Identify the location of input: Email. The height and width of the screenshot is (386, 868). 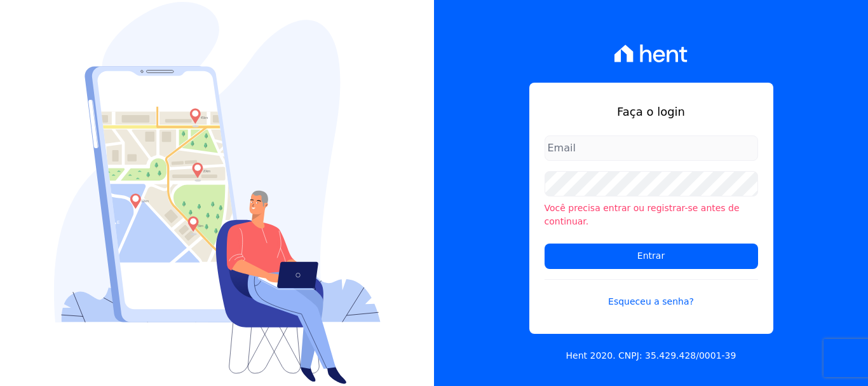
(651, 148).